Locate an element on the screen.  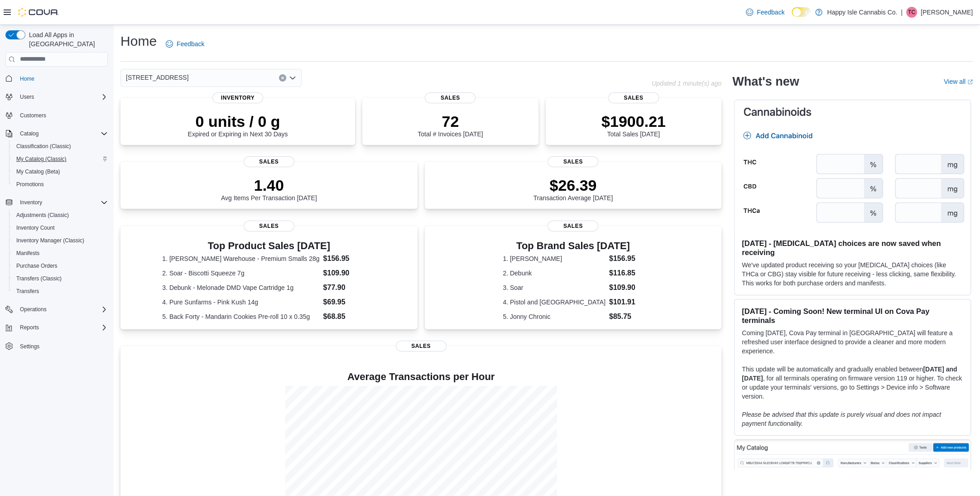
span: Reports is located at coordinates (62, 328).